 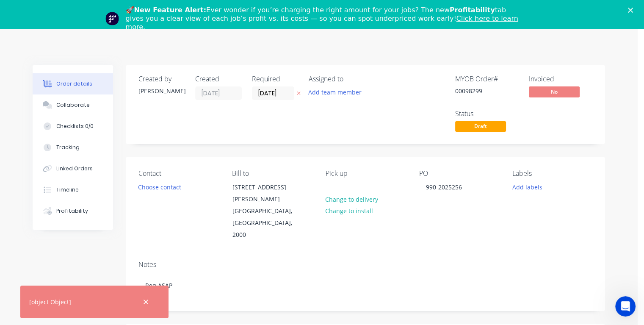 I want to click on div: Labels, so click(x=552, y=173).